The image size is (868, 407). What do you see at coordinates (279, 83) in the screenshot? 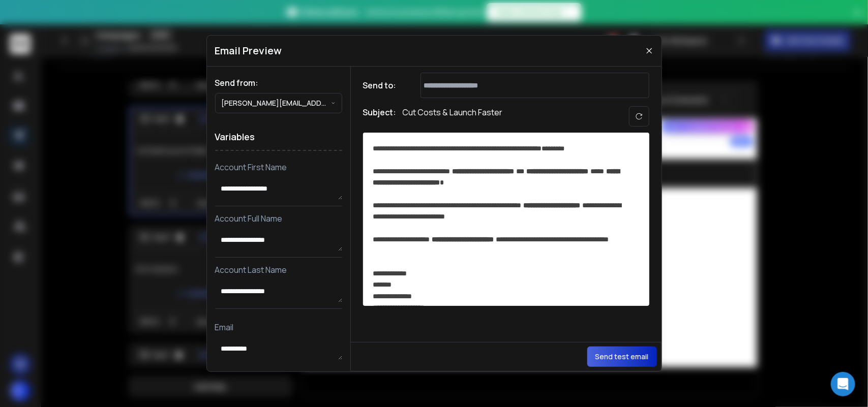
I see `h1: Send from:` at bounding box center [279, 83].